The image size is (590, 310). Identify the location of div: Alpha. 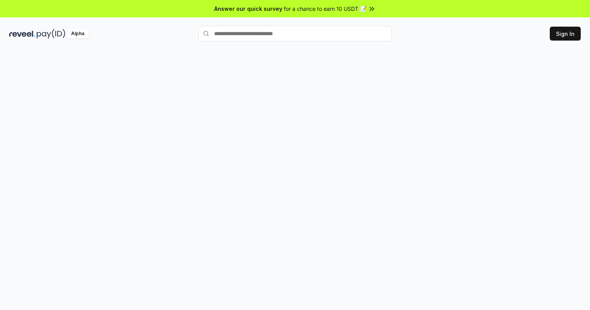
(78, 34).